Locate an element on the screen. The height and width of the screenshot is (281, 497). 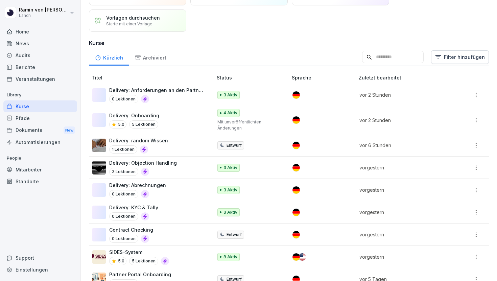
p: Delivery: Onboarding is located at coordinates (134, 115).